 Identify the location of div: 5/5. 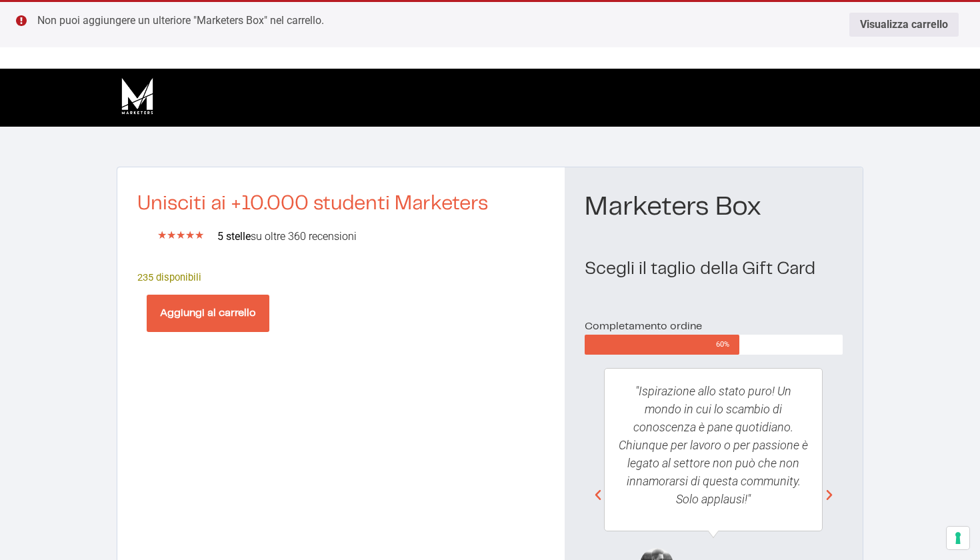
(181, 235).